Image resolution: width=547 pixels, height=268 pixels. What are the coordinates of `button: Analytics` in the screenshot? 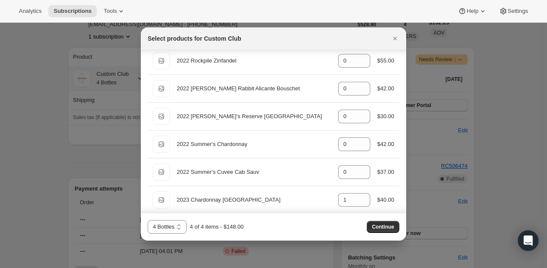 It's located at (30, 11).